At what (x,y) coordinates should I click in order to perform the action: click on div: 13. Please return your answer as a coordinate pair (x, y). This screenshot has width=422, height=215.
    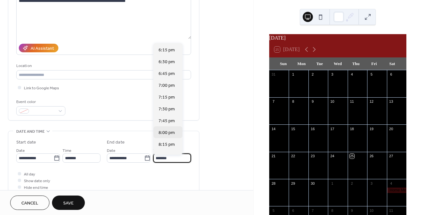
    Looking at the image, I should click on (391, 102).